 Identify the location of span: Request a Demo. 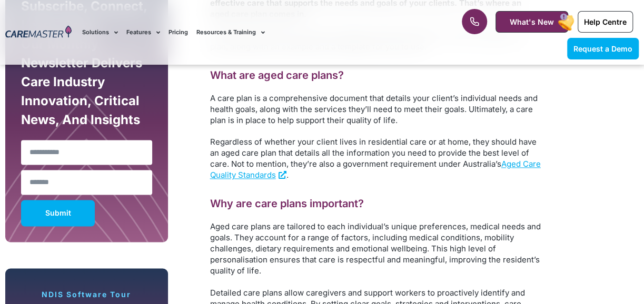
(603, 49).